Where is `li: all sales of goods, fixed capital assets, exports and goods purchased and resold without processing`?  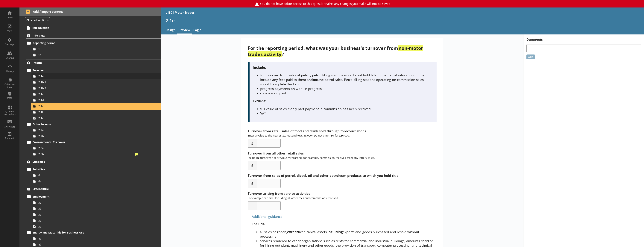 li: all sales of goods, fixed capital assets, exports and goods purchased and resold without processing is located at coordinates (348, 234).